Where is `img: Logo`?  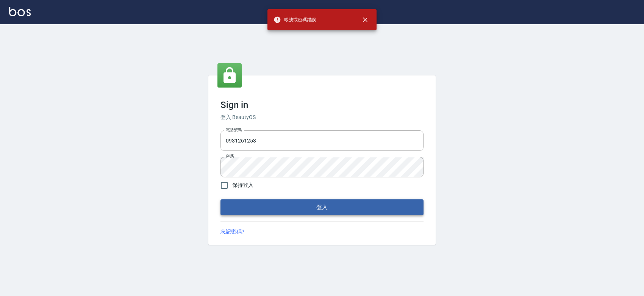
img: Logo is located at coordinates (19, 11).